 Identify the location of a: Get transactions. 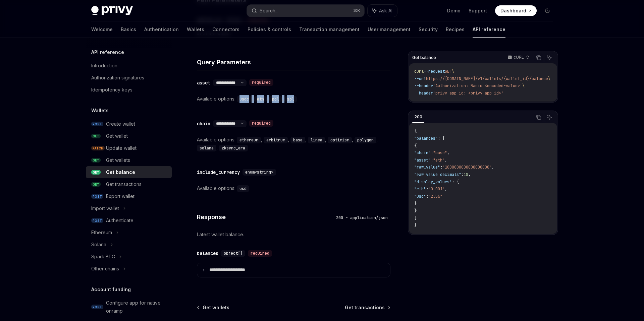
(368, 308).